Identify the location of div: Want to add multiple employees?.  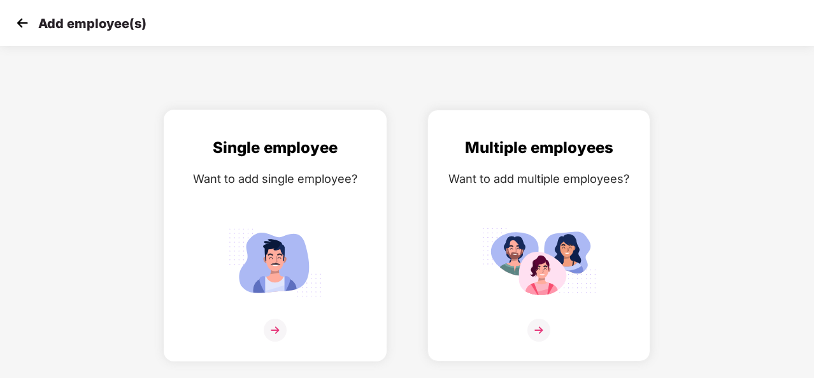
(539, 178).